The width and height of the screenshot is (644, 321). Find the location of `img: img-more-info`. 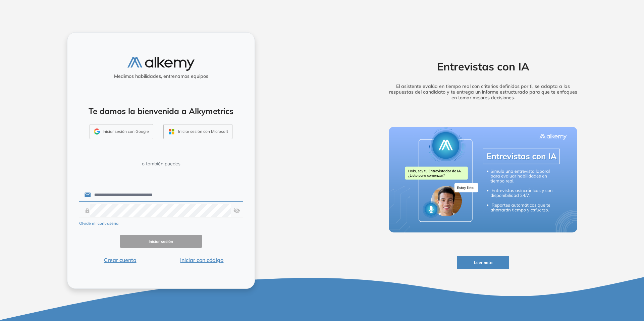

img: img-more-info is located at coordinates (483, 180).